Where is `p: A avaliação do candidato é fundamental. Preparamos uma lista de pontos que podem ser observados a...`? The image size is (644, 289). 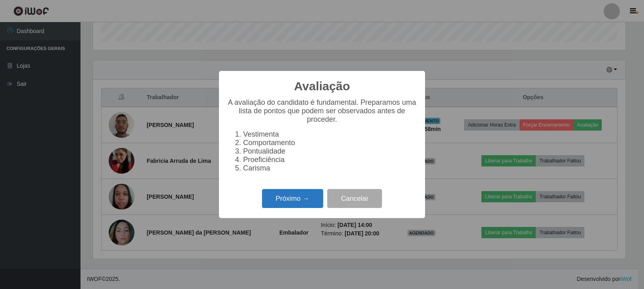
p: A avaliação do candidato é fundamental. Preparamos uma lista de pontos que podem ser observados a... is located at coordinates (322, 111).